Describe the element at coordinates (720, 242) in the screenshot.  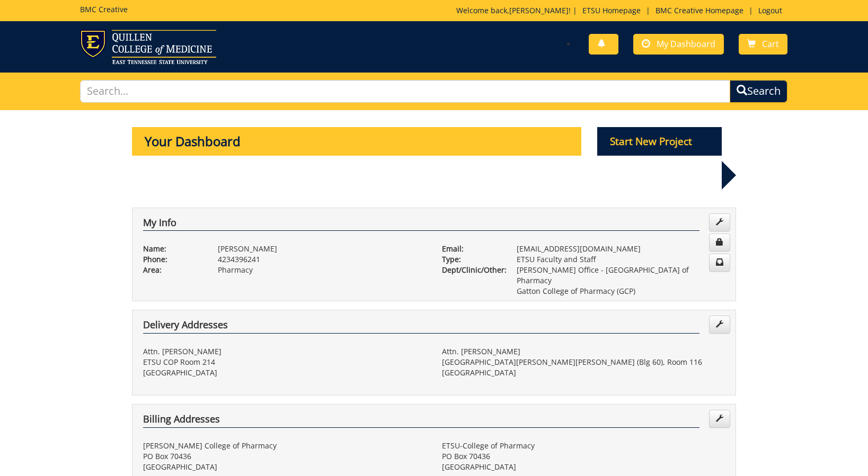
I see `a: Change Password` at that location.